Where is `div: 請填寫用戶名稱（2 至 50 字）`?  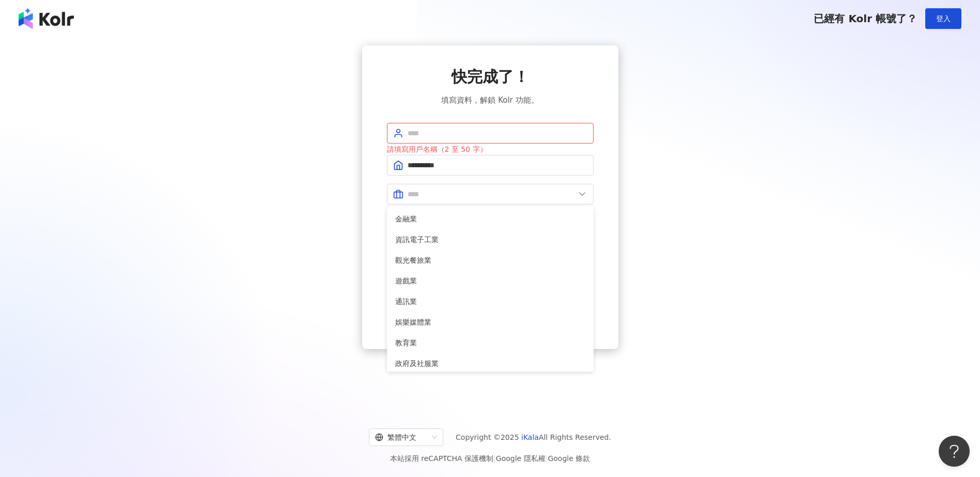 div: 請填寫用戶名稱（2 至 50 字） is located at coordinates (490, 149).